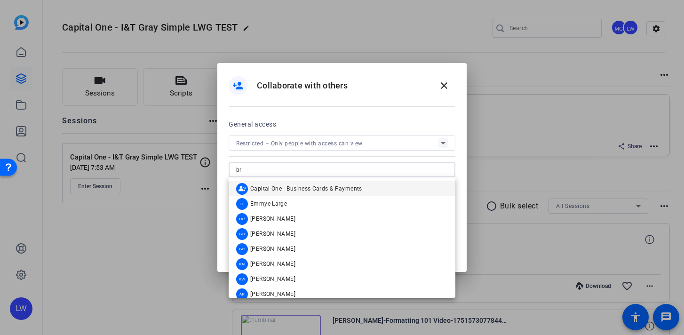  I want to click on span: Restricted – Only people with access can view, so click(299, 143).